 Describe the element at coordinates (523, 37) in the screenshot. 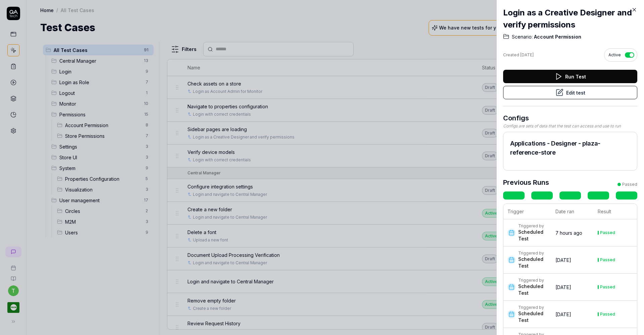

I see `span: Scenario:` at that location.